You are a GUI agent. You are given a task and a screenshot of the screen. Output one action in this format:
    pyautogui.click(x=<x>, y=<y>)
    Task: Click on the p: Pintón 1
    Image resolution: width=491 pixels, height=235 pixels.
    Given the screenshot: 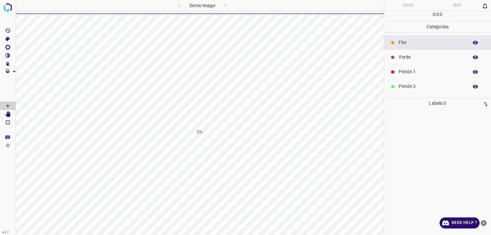 What is the action you would take?
    pyautogui.click(x=431, y=72)
    